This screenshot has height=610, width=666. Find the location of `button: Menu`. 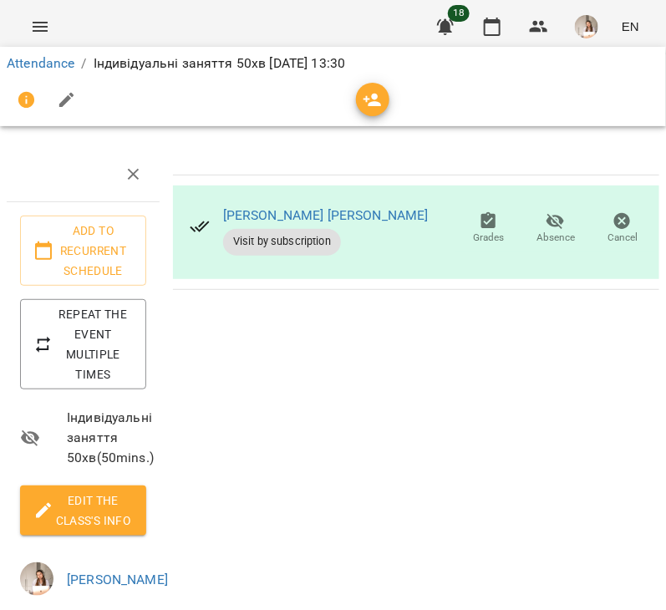

button: Menu is located at coordinates (40, 27).